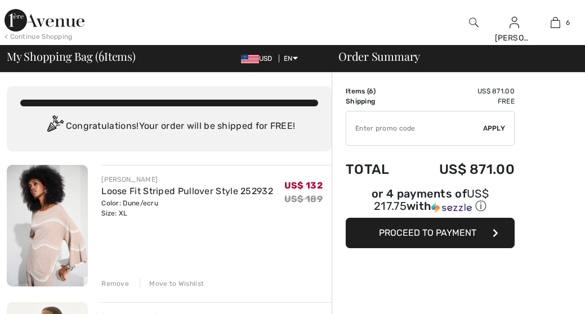 The image size is (585, 314). I want to click on img: US Dollar, so click(250, 59).